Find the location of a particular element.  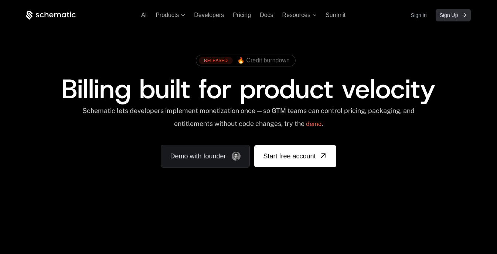

a: Summit is located at coordinates (335, 15).